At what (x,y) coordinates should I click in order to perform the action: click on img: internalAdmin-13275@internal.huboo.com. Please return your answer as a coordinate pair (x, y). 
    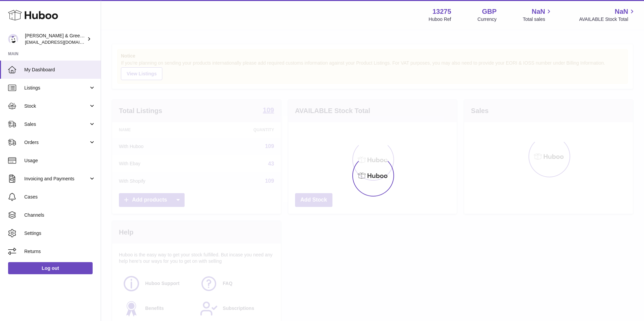
    Looking at the image, I should click on (13, 39).